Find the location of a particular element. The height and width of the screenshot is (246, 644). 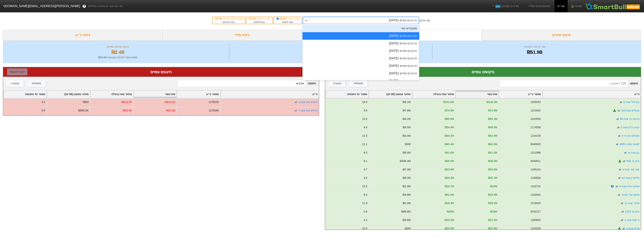

div: 9.8 is located at coordinates (365, 111).